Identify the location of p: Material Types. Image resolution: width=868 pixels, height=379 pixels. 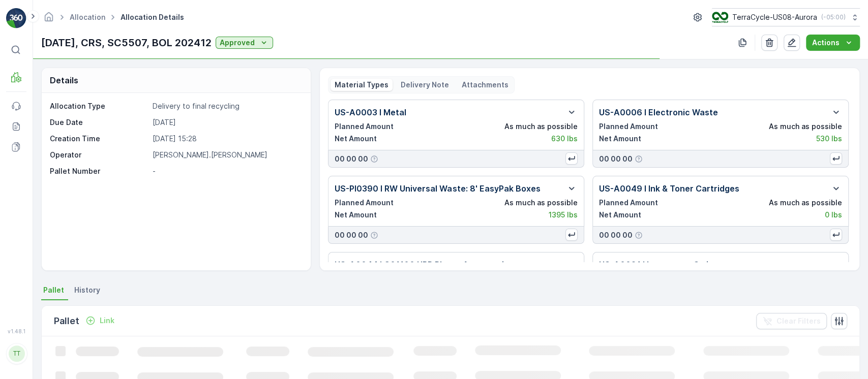
(362, 85).